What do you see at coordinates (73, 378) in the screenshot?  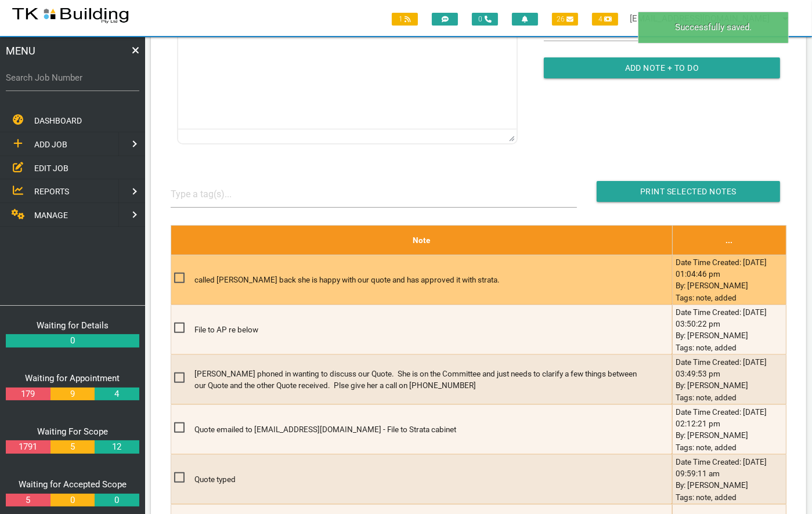 I see `a: Waiting for Appointment` at bounding box center [73, 378].